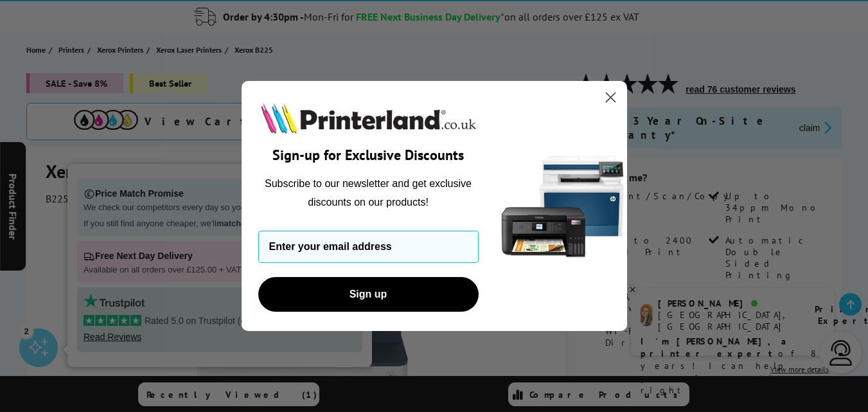 The image size is (868, 412). I want to click on input: Enter your email address, so click(369, 247).